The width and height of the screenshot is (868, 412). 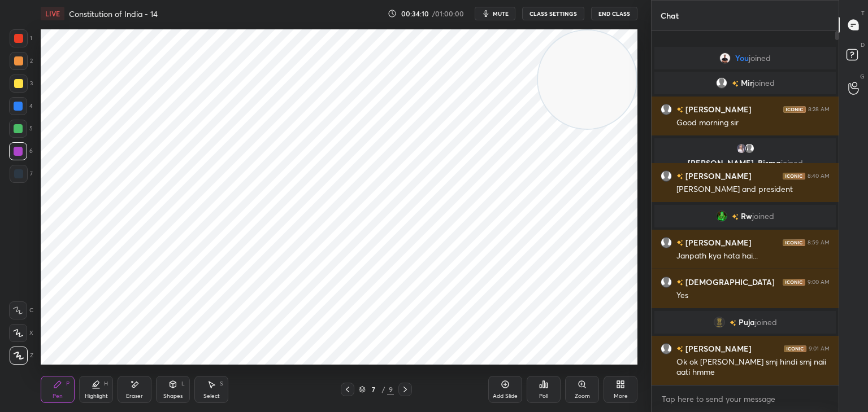 What do you see at coordinates (58, 397) in the screenshot?
I see `div: Pen` at bounding box center [58, 397].